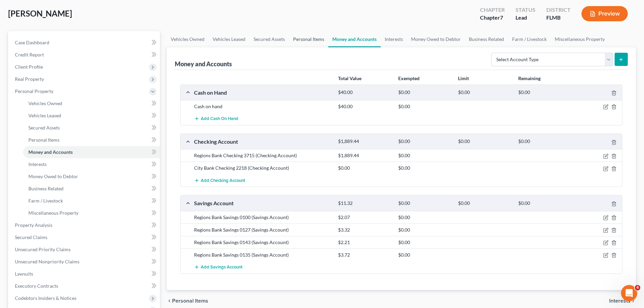  Describe the element at coordinates (219, 180) in the screenshot. I see `button: Add Checking Account` at that location.